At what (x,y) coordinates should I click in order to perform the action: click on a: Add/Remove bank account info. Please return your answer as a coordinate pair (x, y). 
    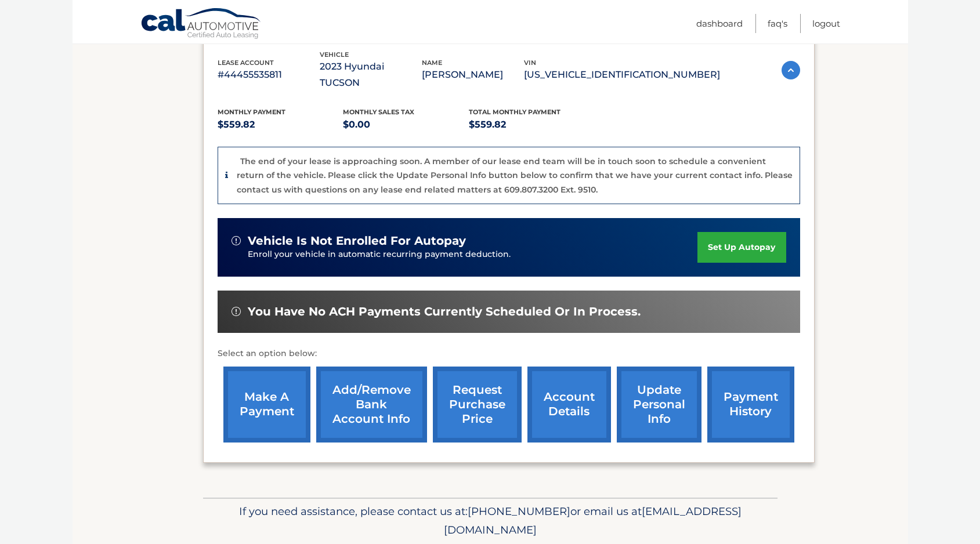
    Looking at the image, I should click on (372, 404).